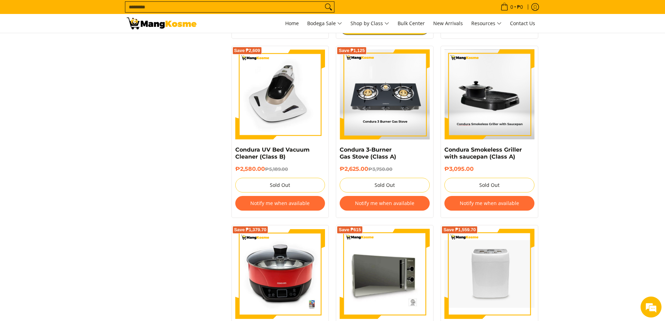  Describe the element at coordinates (351, 51) in the screenshot. I see `span: Save ₱1,125` at that location.